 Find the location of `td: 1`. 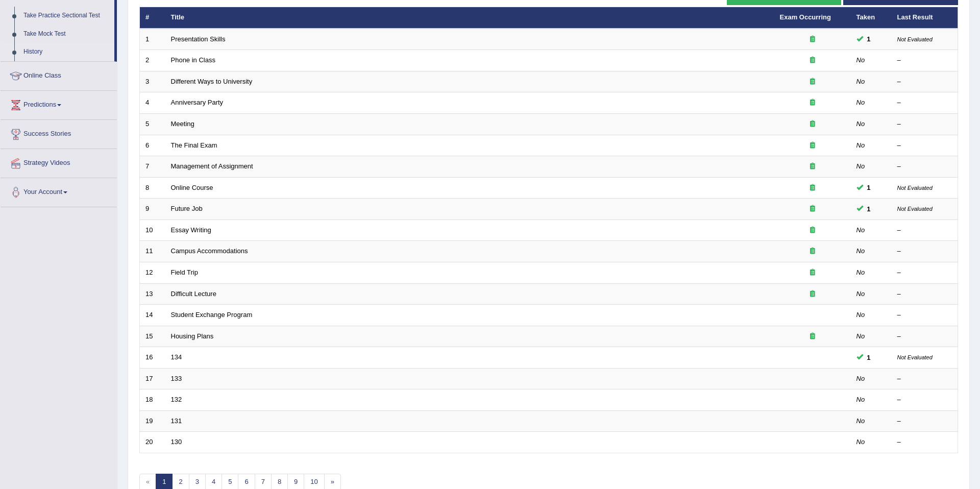

td: 1 is located at coordinates (153, 39).